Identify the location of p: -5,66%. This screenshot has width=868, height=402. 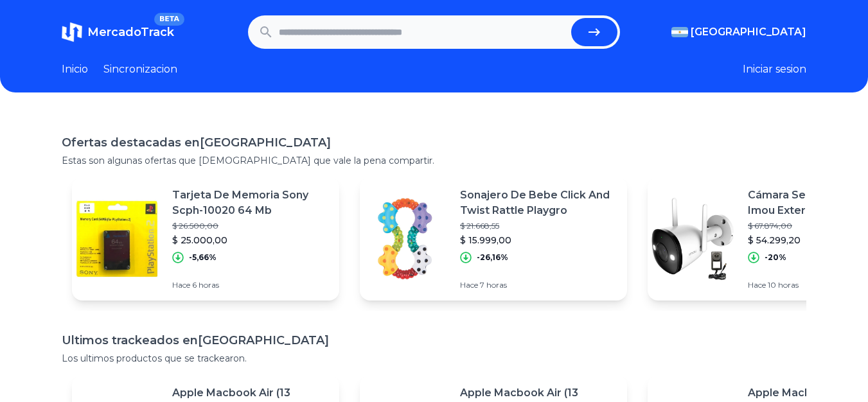
(202, 258).